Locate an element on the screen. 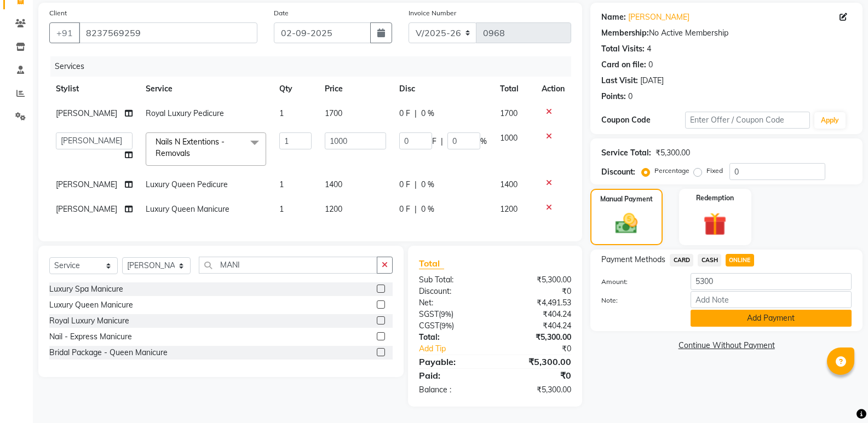  div: Balance : is located at coordinates (453, 390).